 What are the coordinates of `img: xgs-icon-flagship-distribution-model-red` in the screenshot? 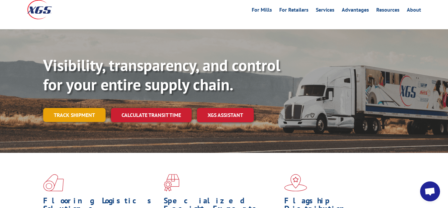 It's located at (295, 182).